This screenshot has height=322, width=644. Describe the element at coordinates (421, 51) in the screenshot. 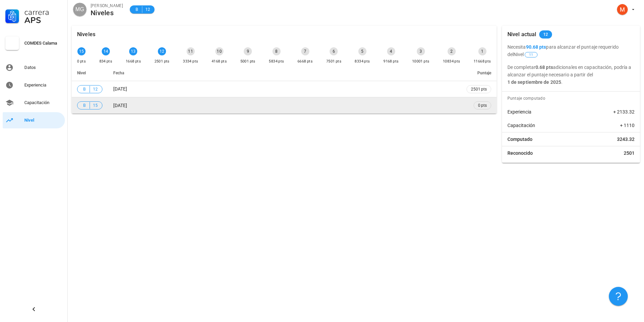

I see `div: 3` at that location.